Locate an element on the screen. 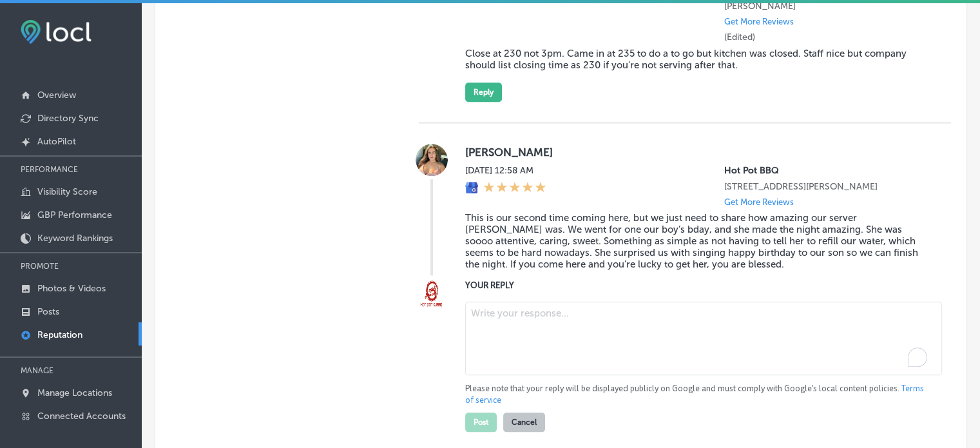 Image resolution: width=980 pixels, height=448 pixels. button: Post is located at coordinates (481, 422).